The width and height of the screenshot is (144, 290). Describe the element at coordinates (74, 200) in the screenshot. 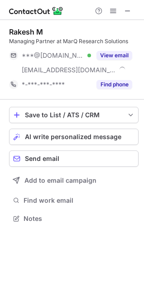

I see `button: Find work email` at that location.